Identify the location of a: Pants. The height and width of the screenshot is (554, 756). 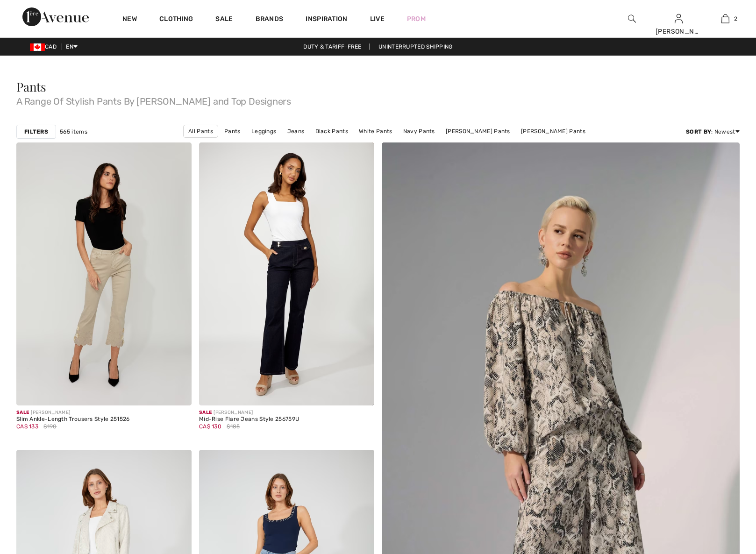
(232, 131).